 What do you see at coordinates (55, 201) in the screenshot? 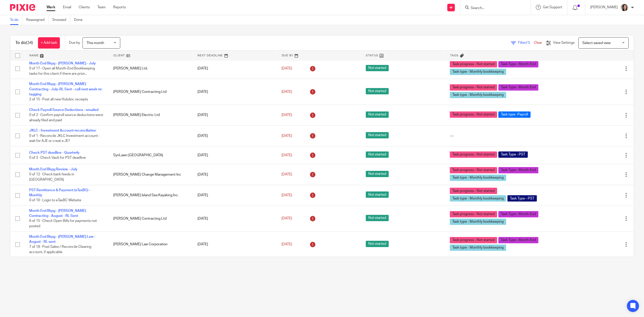
I see `span: 0 of 10 · Login to eTaxBC Website` at bounding box center [55, 201].